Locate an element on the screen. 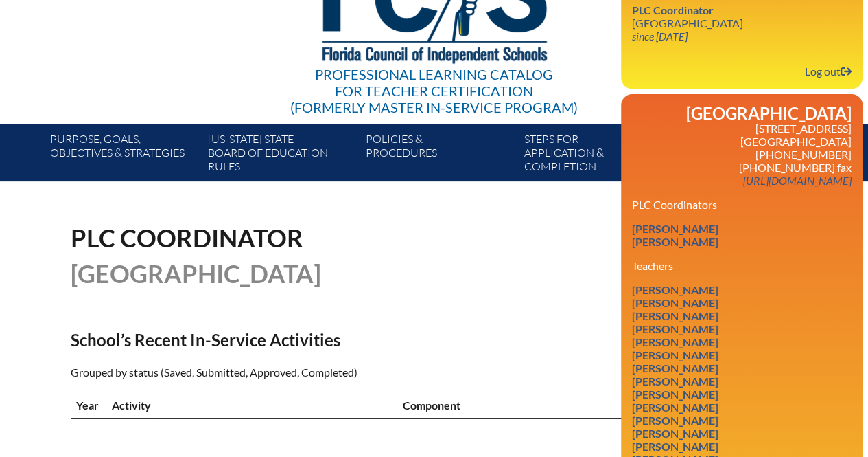 This screenshot has width=868, height=457. th: Activity is located at coordinates (252, 405).